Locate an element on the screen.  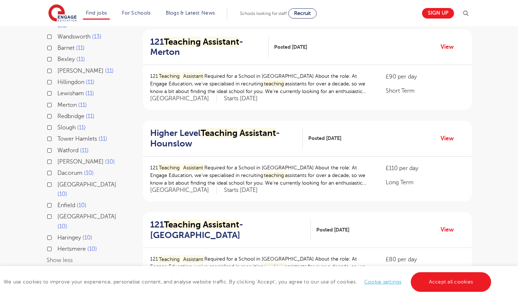
p: Short Term is located at coordinates (425, 91).